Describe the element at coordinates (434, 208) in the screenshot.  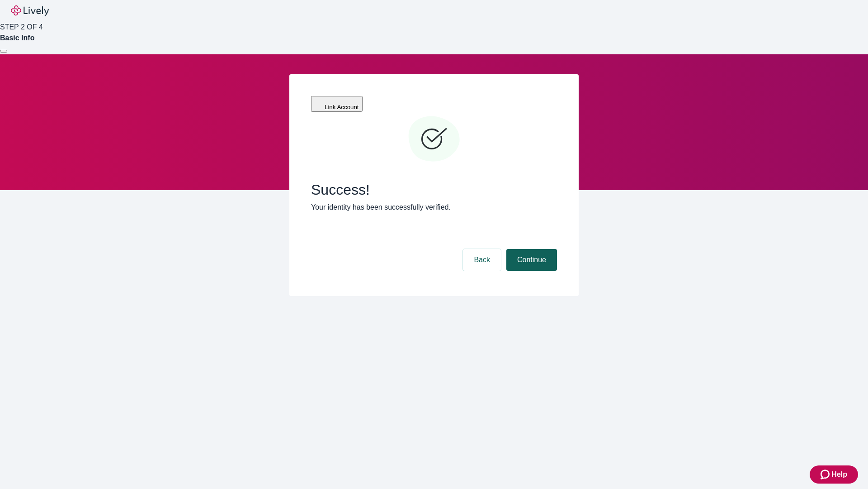
I see `p: Your identity has been successfully verified.` at that location.